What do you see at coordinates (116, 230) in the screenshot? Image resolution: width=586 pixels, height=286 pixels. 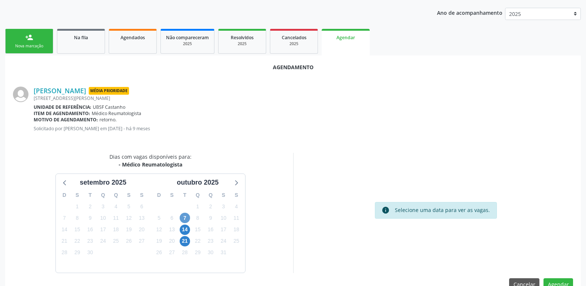 I see `span: quinta-feira, 18 de setembro de 2025` at bounding box center [116, 230].